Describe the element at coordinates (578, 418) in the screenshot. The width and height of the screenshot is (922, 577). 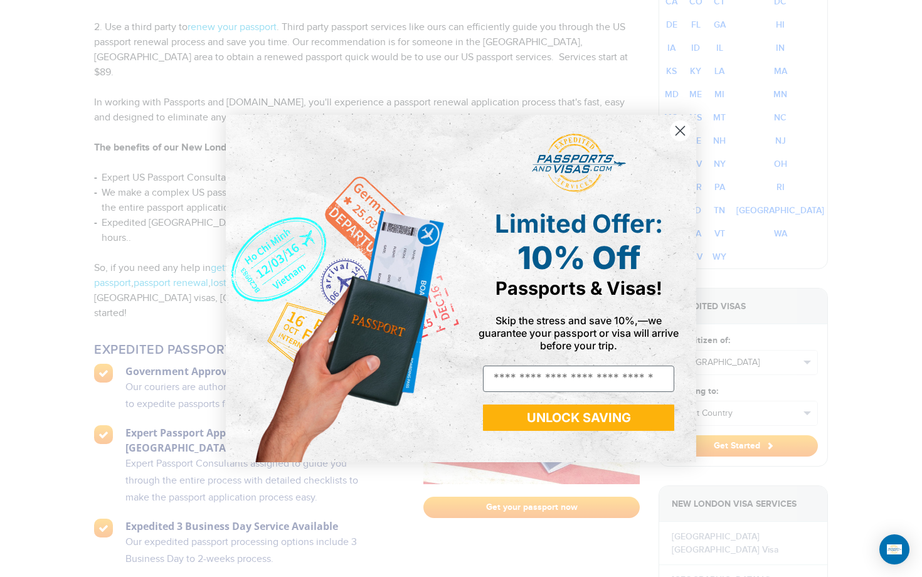
I see `button: UNLOCK SAVING` at that location.